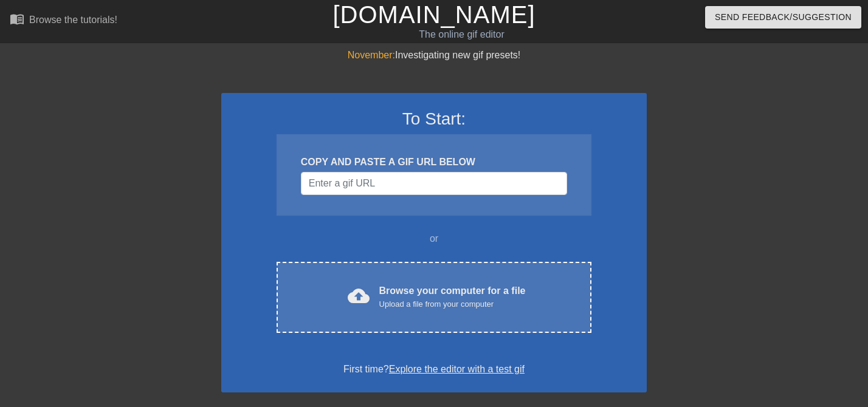 The width and height of the screenshot is (868, 407). Describe the element at coordinates (434, 163) in the screenshot. I see `div: COPY AND PASTE A GIF URL BELOW` at that location.